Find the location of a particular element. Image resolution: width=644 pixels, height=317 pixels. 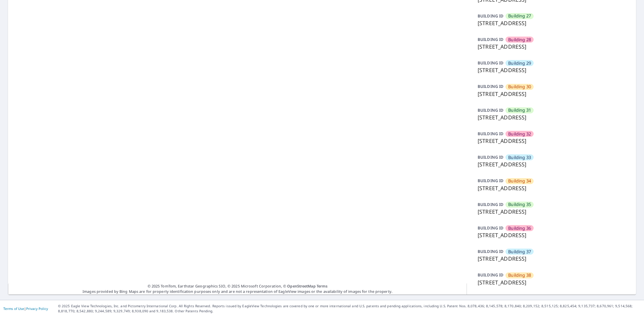

a: Terms is located at coordinates (322, 286).